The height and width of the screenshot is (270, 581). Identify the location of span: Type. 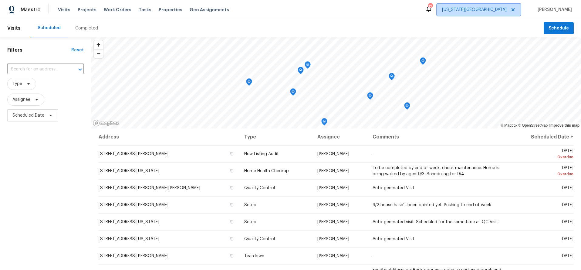
(17, 84).